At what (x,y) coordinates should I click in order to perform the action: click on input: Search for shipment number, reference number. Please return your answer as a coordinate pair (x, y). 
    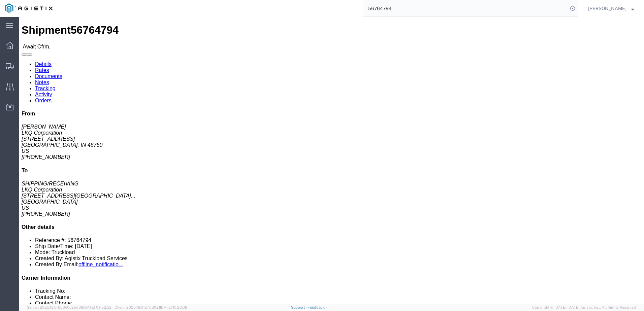
    Looking at the image, I should click on (466, 9).